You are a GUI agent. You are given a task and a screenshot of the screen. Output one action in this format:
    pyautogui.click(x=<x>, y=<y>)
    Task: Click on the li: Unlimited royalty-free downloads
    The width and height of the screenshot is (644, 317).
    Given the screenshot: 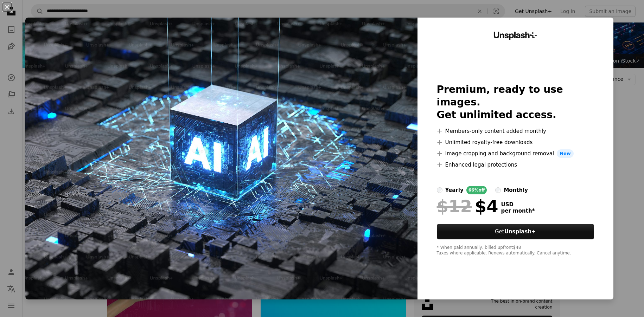 What is the action you would take?
    pyautogui.click(x=515, y=143)
    